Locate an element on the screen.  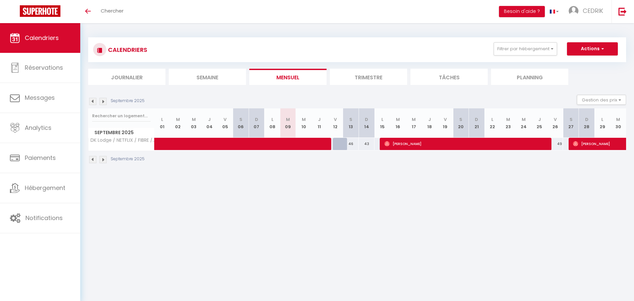
th: 19 is located at coordinates (445, 123).